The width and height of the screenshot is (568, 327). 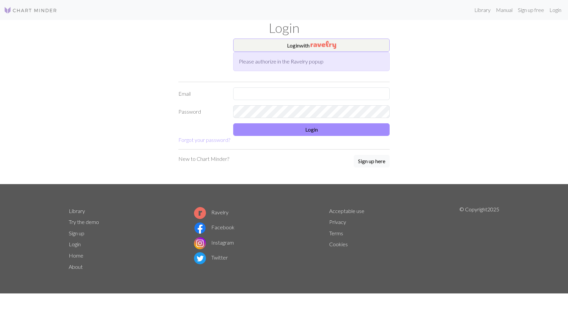 I want to click on label: Password, so click(x=202, y=112).